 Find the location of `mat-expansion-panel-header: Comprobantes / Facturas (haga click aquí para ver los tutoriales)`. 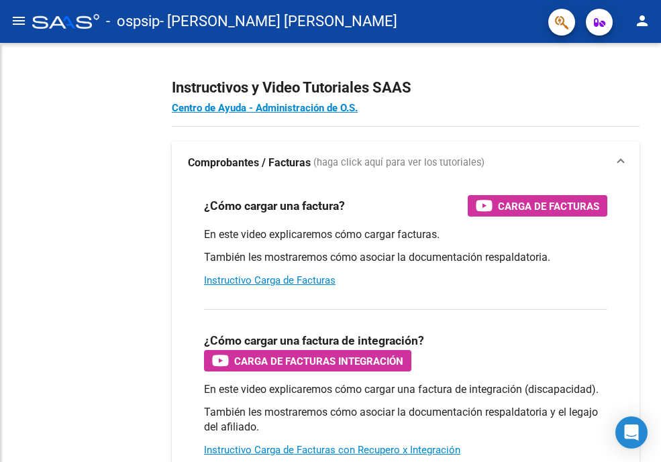

mat-expansion-panel-header: Comprobantes / Facturas (haga click aquí para ver los tutoriales) is located at coordinates (405, 163).